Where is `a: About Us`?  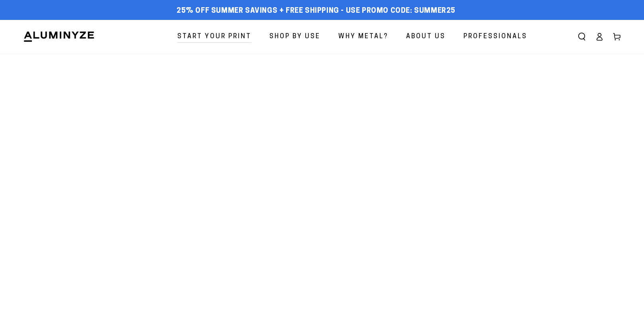
a: About Us is located at coordinates (426, 37).